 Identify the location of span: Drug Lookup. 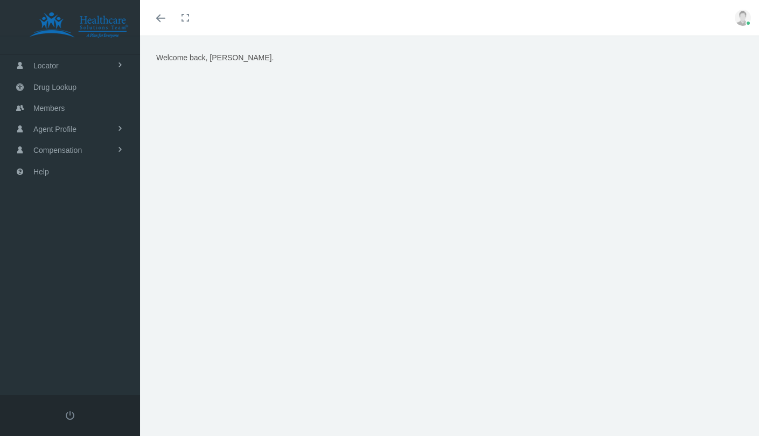
(55, 87).